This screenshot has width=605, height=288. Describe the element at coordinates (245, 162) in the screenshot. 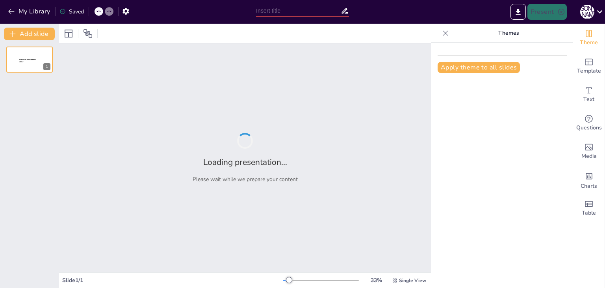

I see `h2: Loading presentation...` at that location.